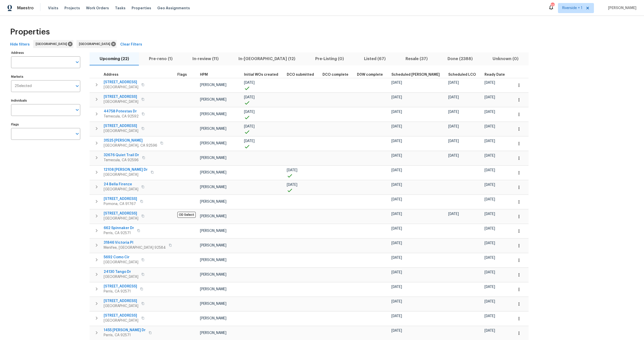 This screenshot has width=644, height=340. I want to click on span: 662 Spinnaker Dr, so click(119, 228).